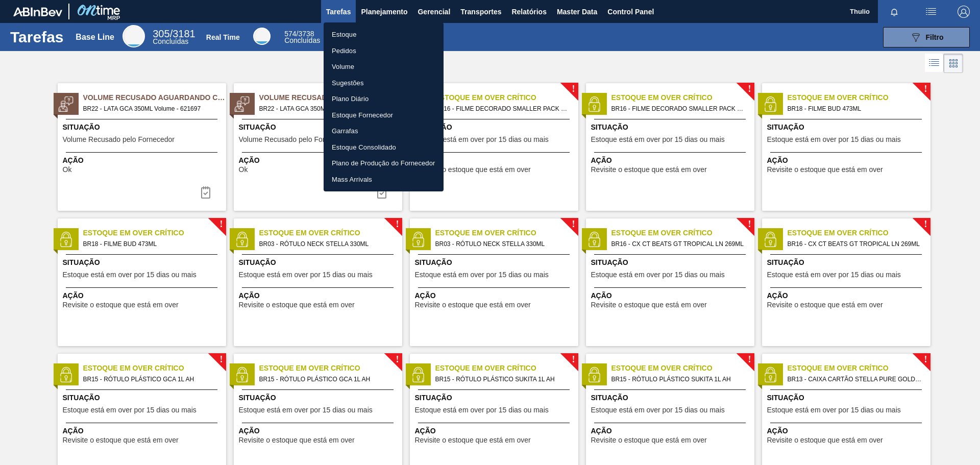 This screenshot has width=980, height=465. I want to click on a: Estoque Fornecedor, so click(383, 115).